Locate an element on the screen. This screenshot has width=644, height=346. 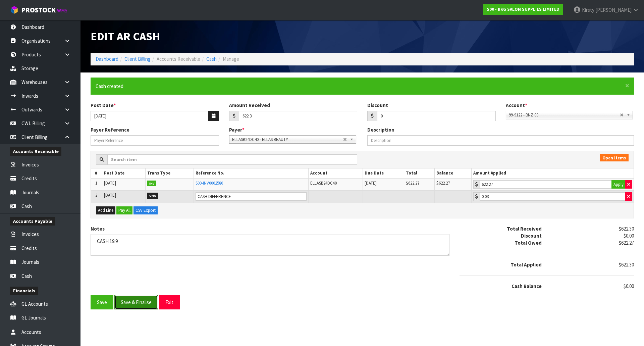
th: Trans Type is located at coordinates (169, 173).